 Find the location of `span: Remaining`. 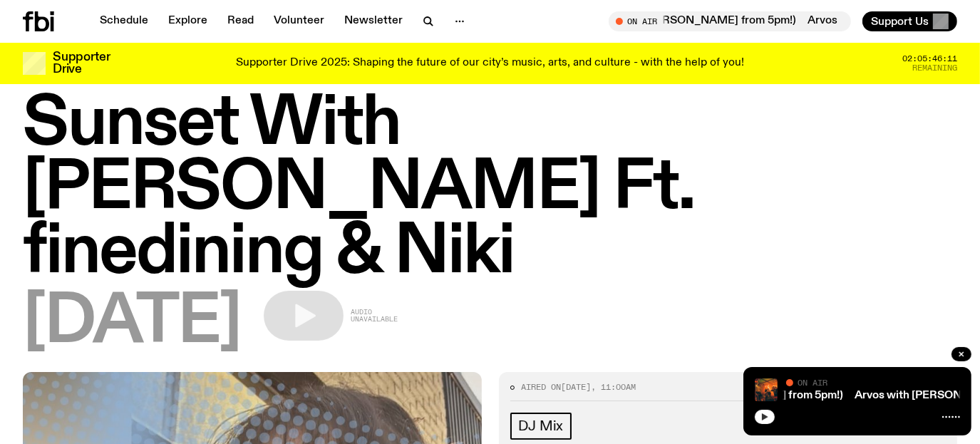

span: Remaining is located at coordinates (934, 68).